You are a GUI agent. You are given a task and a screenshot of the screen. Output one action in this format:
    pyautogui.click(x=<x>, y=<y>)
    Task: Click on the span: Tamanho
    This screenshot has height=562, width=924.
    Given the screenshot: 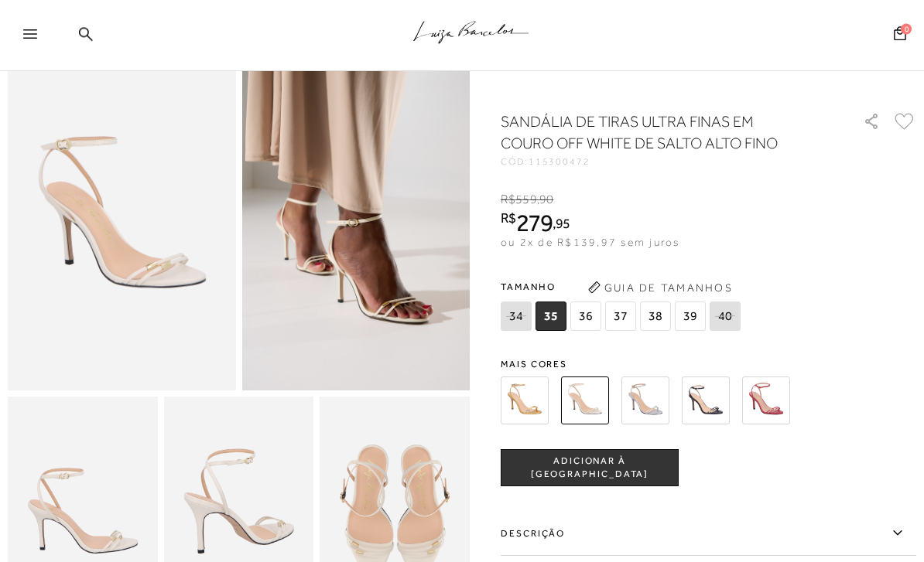 What is the action you would take?
    pyautogui.click(x=622, y=287)
    